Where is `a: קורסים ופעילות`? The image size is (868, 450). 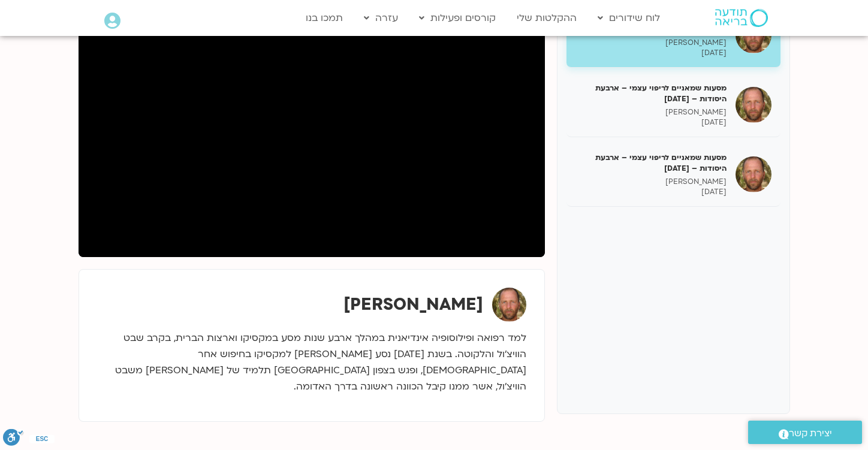 a: קורסים ופעילות is located at coordinates (457, 18).